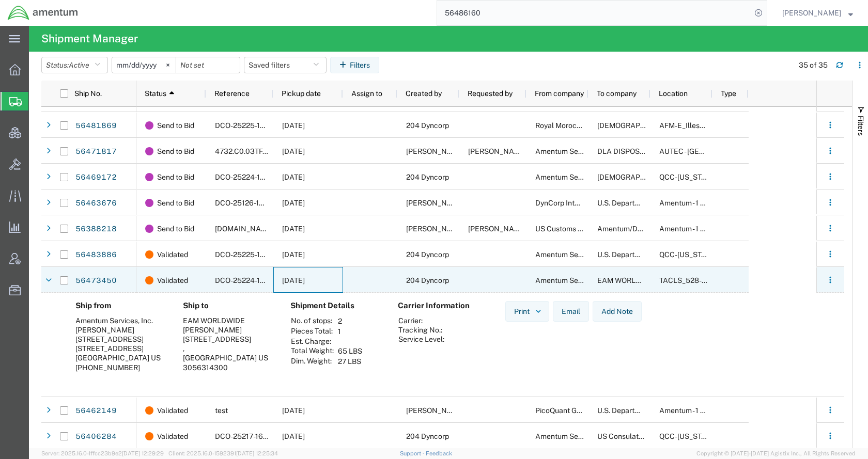 The image size is (868, 459). Describe the element at coordinates (244, 229) in the screenshot. I see `span: 3566.07.0152.CUAS.CUAS.5000.CF` at that location.